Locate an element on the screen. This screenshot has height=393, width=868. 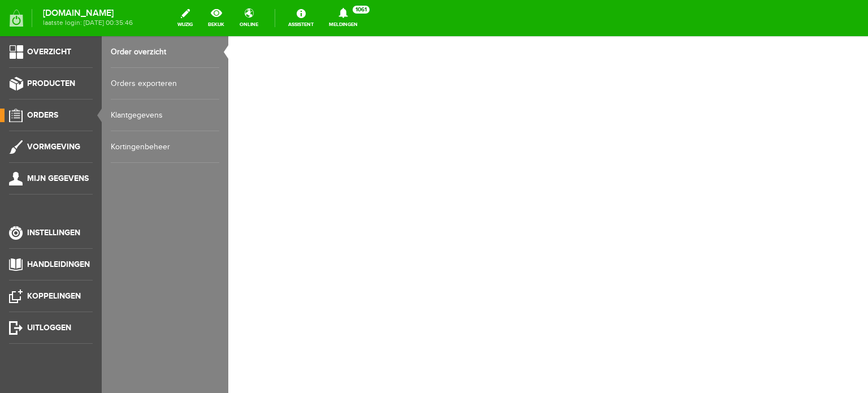
span: Producten is located at coordinates (51, 83).